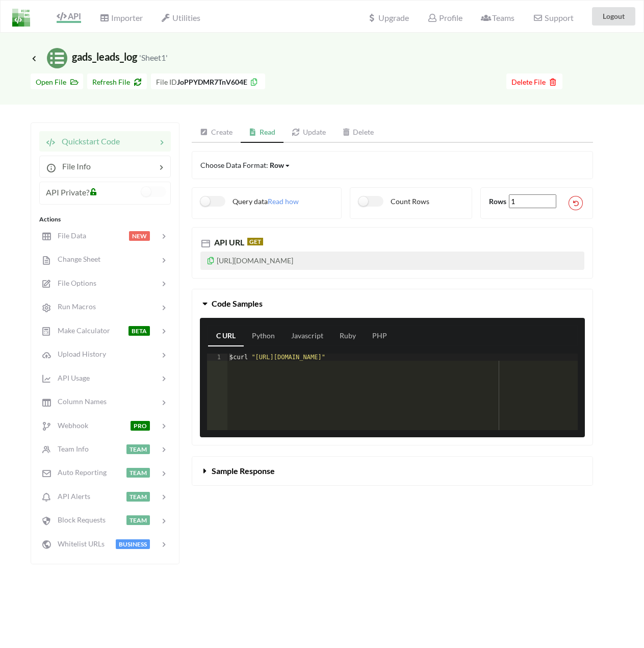 The image size is (644, 648). What do you see at coordinates (226, 337) in the screenshot?
I see `a: C URL` at bounding box center [226, 337].